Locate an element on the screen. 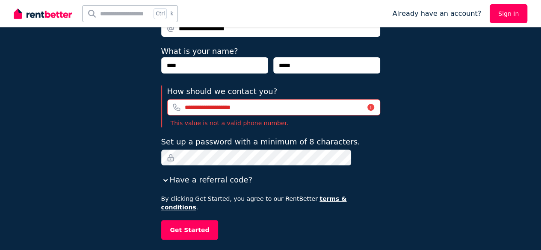 This screenshot has height=250, width=541. span: k is located at coordinates (172, 14).